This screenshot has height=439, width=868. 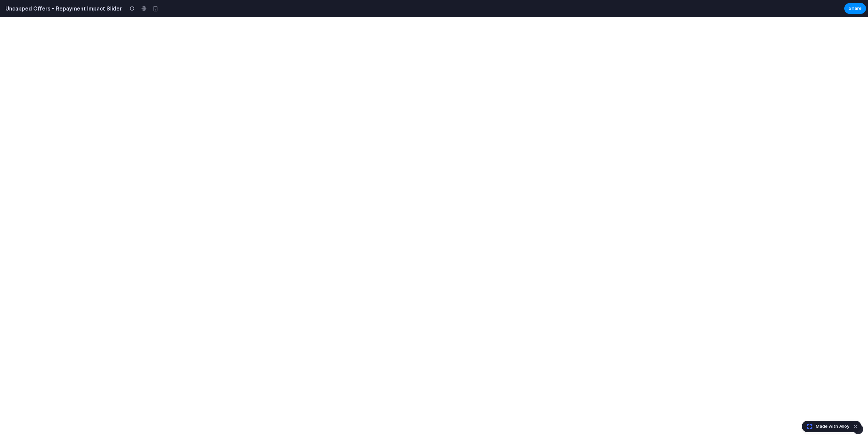 I want to click on a: Made with Alloy, so click(x=826, y=427).